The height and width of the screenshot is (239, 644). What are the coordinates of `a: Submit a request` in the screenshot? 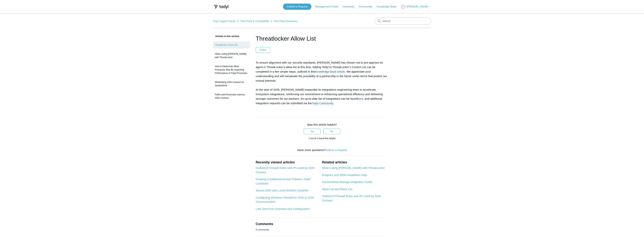 It's located at (336, 150).